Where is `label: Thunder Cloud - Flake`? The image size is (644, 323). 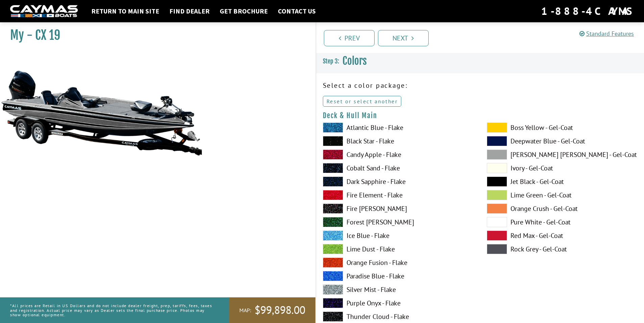
label: Thunder Cloud - Flake is located at coordinates (398, 316).